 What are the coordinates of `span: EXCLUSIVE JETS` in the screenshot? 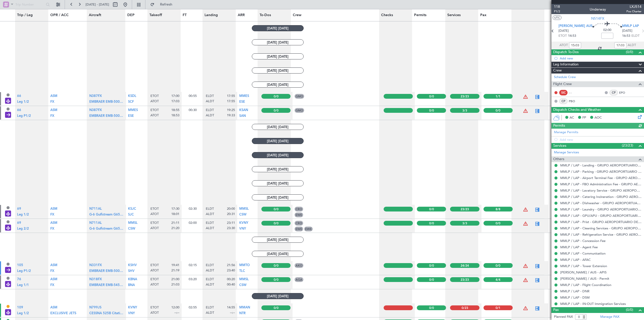 It's located at (63, 313).